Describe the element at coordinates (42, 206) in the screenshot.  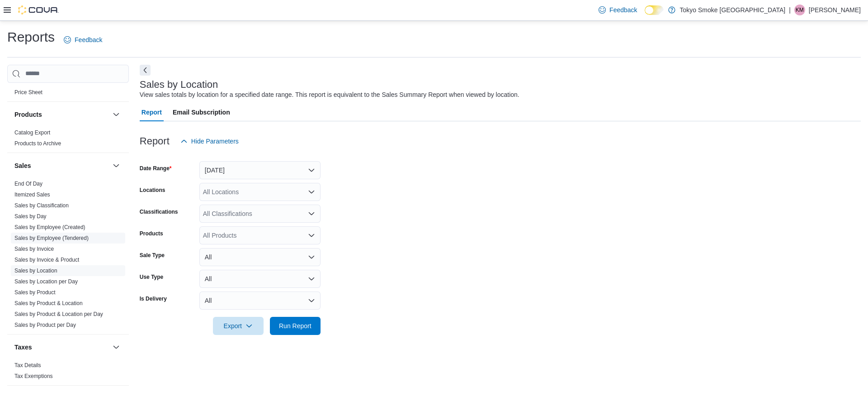
I see `a: Sales by Classification` at that location.